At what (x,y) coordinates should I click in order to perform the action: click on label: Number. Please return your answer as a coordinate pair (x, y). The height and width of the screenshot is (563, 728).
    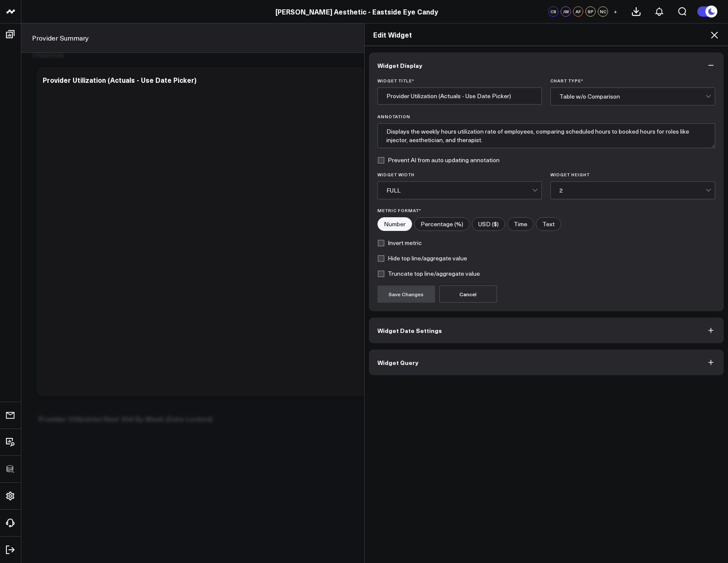
    Looking at the image, I should click on (395, 224).